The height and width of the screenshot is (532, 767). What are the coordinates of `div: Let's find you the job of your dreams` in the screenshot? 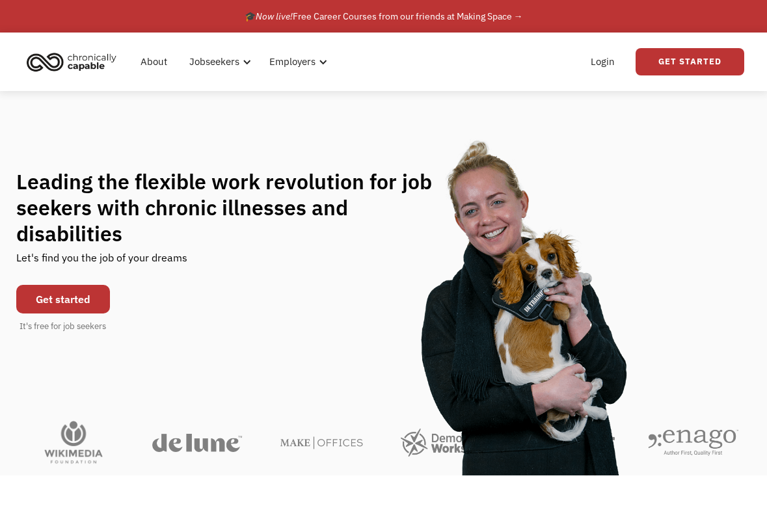 It's located at (101, 262).